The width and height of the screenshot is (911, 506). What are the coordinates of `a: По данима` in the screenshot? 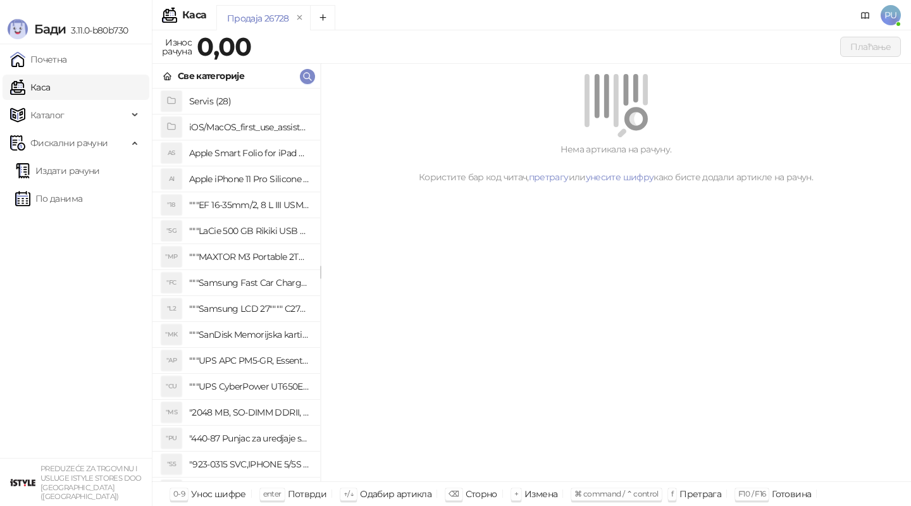 It's located at (49, 199).